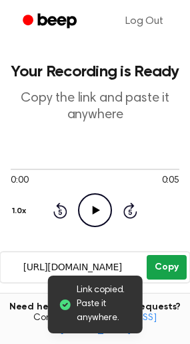 Image resolution: width=190 pixels, height=344 pixels. I want to click on button: 1.0x, so click(21, 211).